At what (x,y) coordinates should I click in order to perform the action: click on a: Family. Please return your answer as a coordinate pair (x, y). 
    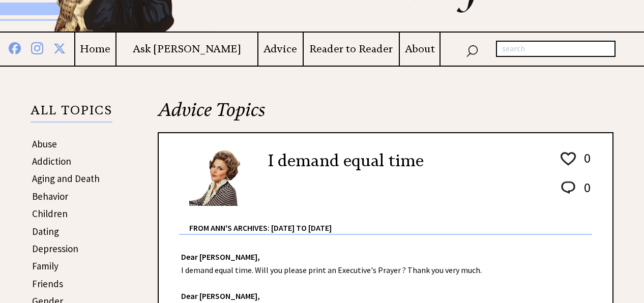
    Looking at the image, I should click on (45, 266).